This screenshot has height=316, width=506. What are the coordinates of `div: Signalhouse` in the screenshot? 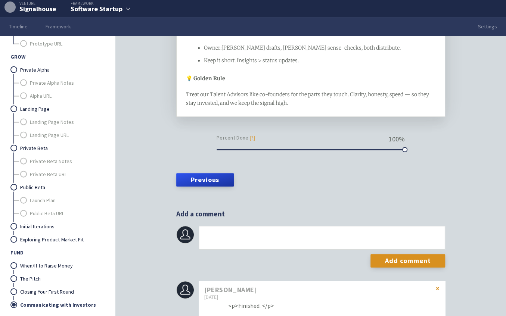 It's located at (38, 9).